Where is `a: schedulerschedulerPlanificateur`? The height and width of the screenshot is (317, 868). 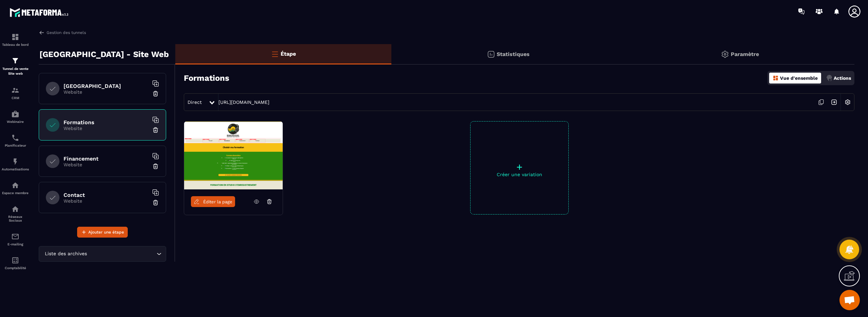 a: schedulerschedulerPlanificateur is located at coordinates (15, 140).